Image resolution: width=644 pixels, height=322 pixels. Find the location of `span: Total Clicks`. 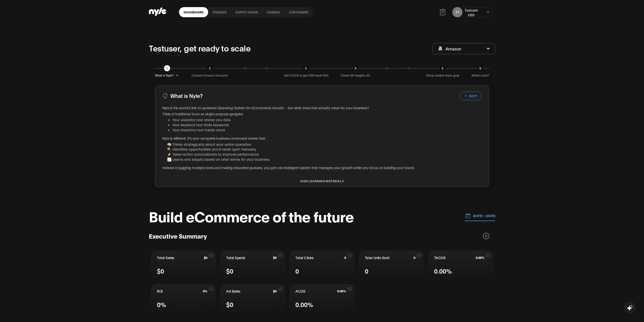

span: Total Clicks is located at coordinates (304, 258).